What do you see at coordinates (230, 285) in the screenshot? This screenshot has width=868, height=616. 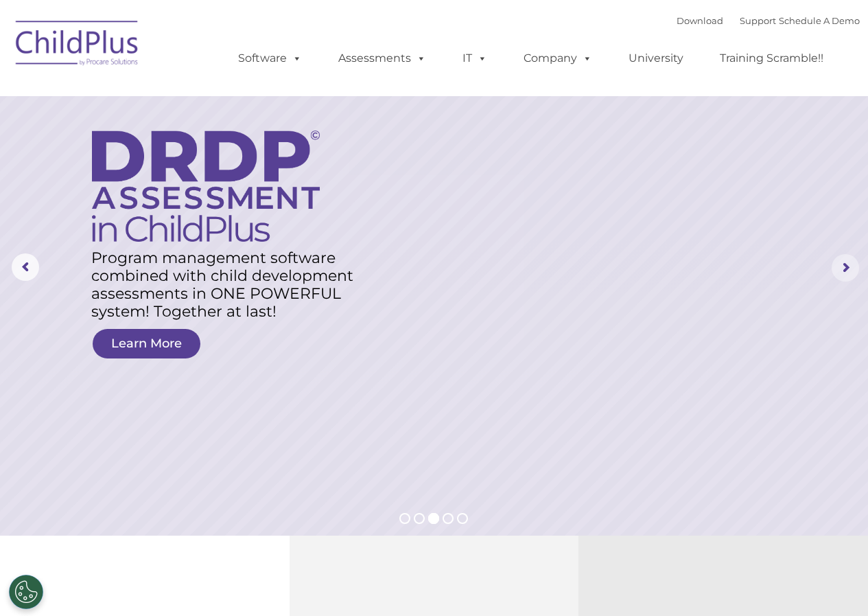 I see `rs-layer: Program management software combined with child development assessments in ONE POWERFUL system! T...` at bounding box center [230, 285].